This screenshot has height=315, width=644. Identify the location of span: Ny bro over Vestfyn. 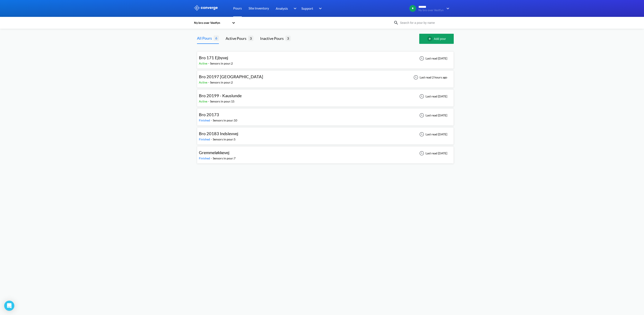
(431, 10).